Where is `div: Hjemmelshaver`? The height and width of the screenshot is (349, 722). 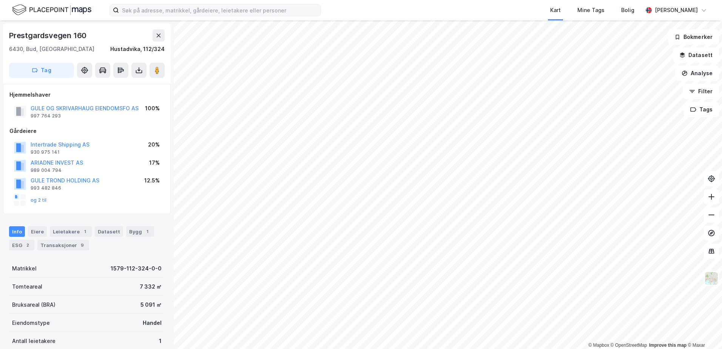
div: Hjemmelshaver is located at coordinates (87, 95).